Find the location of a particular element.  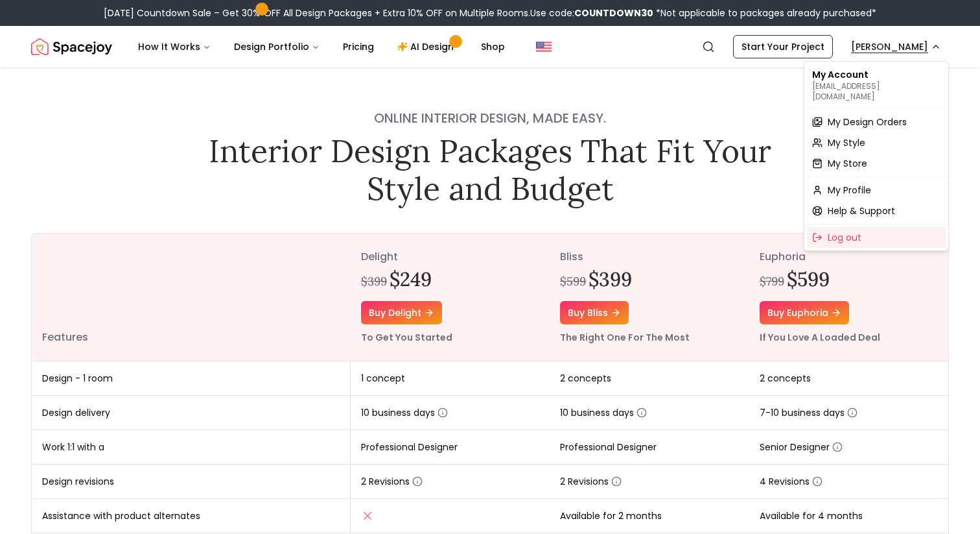

a: My Style is located at coordinates (876, 143).